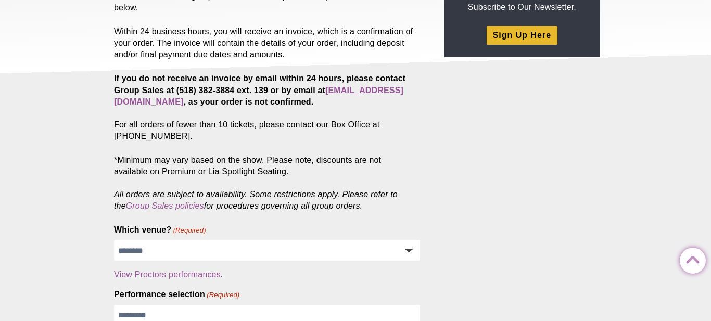 Image resolution: width=711 pixels, height=321 pixels. I want to click on strong: If you do not receive an invoice by email within 24 hours, please contact Group Sales at (518) 38..., so click(260, 90).